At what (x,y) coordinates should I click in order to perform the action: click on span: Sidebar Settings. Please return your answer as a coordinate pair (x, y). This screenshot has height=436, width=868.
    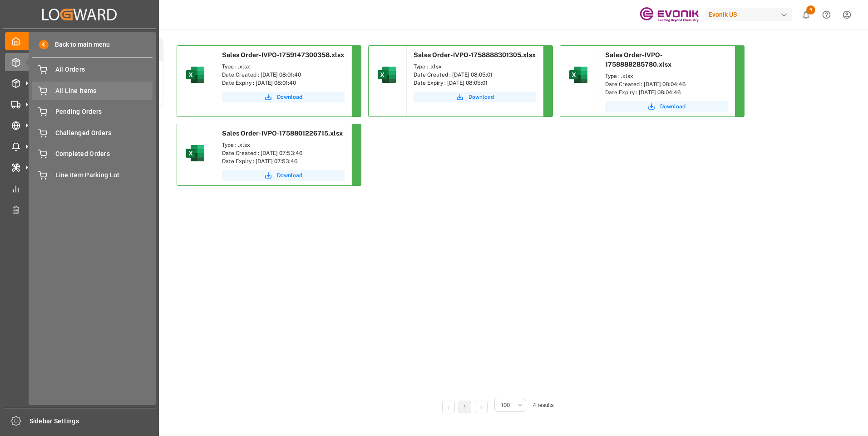
    Looking at the image, I should click on (92, 421).